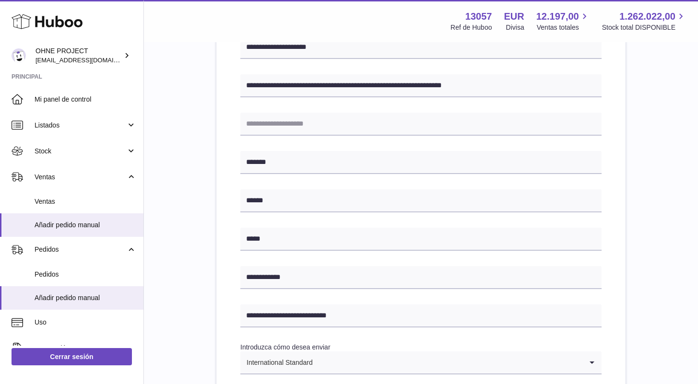 The image size is (698, 384). Describe the element at coordinates (19, 56) in the screenshot. I see `img: support@ohneproject.com` at that location.